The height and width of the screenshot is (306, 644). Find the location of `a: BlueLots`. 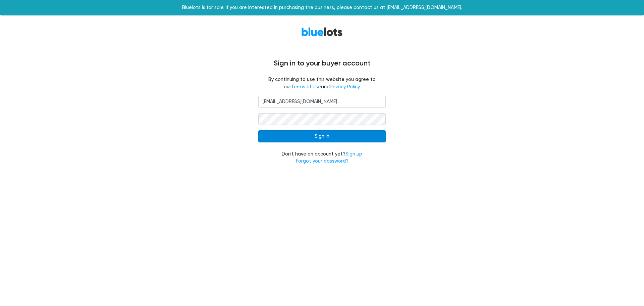

a: BlueLots is located at coordinates (322, 32).